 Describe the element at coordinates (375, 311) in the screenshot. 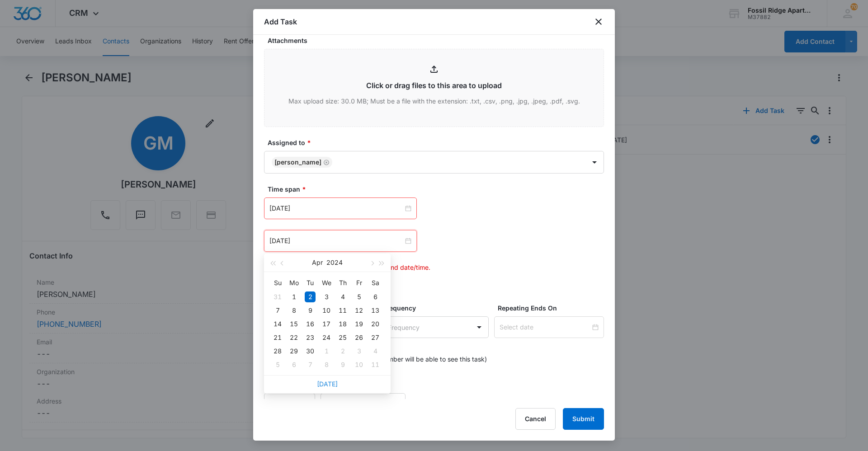

I see `div: 13` at that location.